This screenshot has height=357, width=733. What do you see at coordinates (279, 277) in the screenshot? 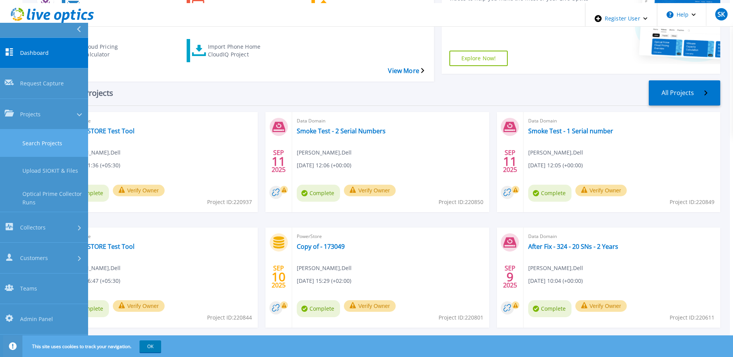
I see `span: 10` at bounding box center [279, 277].